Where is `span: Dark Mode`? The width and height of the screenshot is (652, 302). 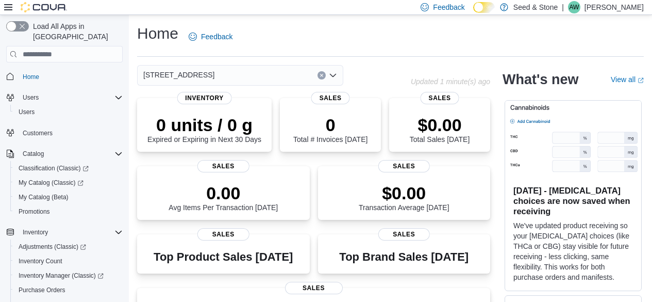 span: Dark Mode is located at coordinates (473, 13).